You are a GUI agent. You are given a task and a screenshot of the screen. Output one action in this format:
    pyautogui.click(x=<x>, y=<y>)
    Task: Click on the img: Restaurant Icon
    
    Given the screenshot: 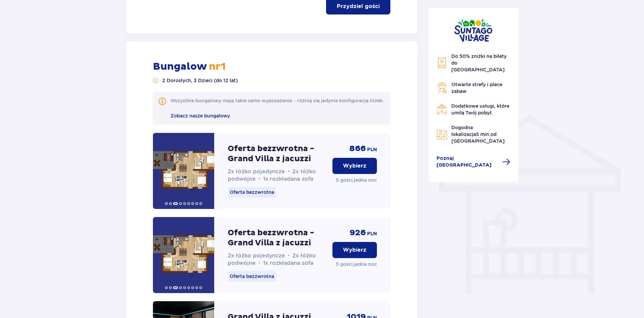 What is the action you would take?
    pyautogui.click(x=442, y=110)
    